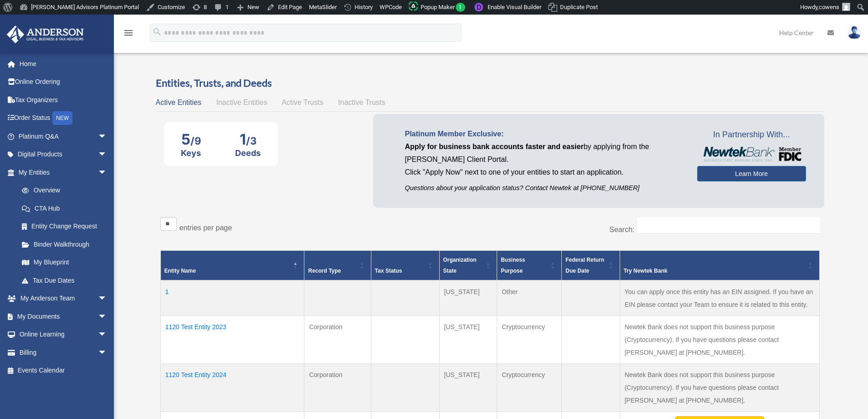 Image resolution: width=868 pixels, height=419 pixels. I want to click on a: Events Calendar, so click(64, 371).